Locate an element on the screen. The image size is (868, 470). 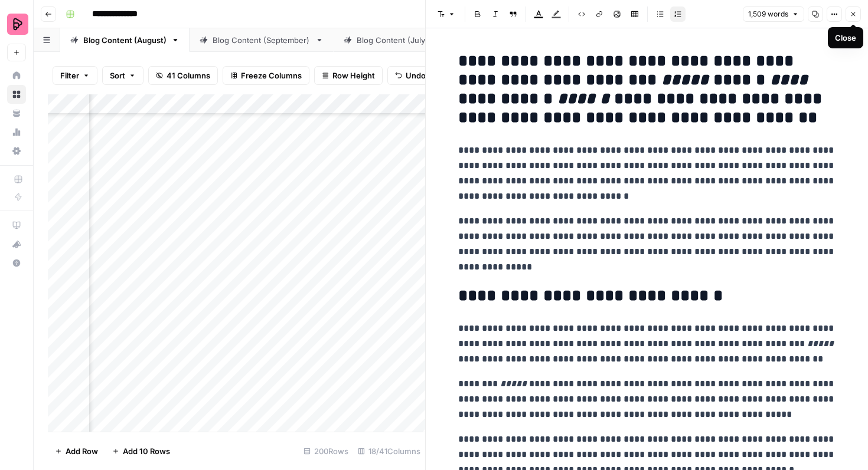
button: Add 10 Rows is located at coordinates (141, 451).